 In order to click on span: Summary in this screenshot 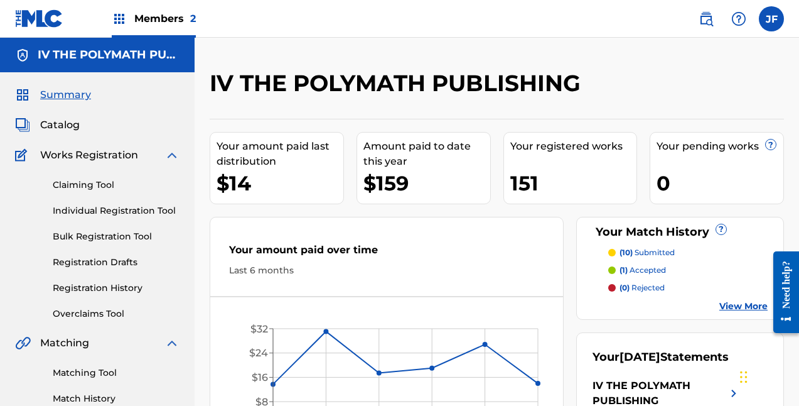, I will do `click(65, 95)`.